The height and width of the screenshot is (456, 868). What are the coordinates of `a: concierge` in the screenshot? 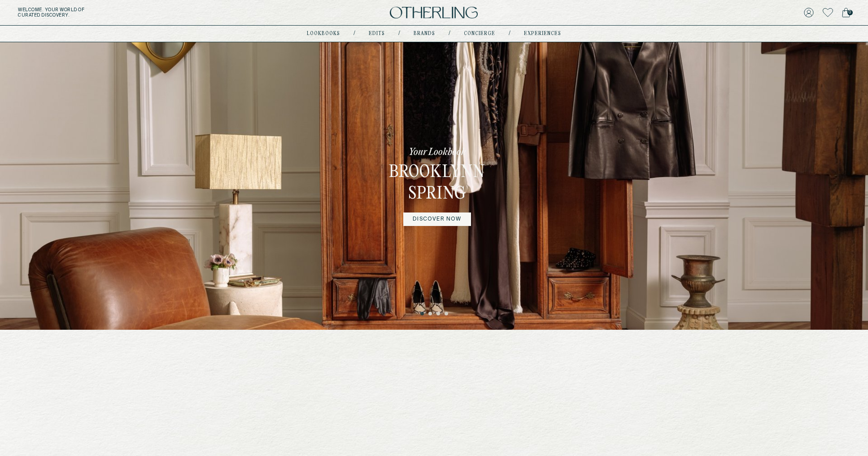 It's located at (480, 34).